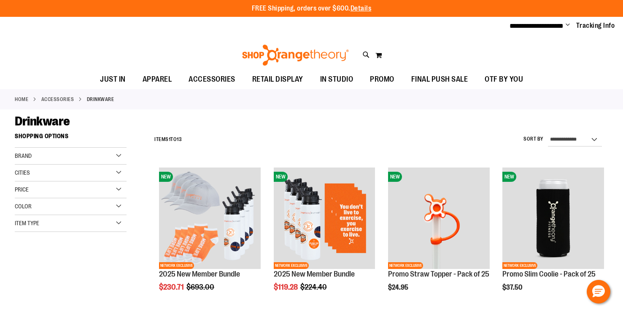 The width and height of the screenshot is (623, 314). What do you see at coordinates (22, 173) in the screenshot?
I see `span: Cities` at bounding box center [22, 173].